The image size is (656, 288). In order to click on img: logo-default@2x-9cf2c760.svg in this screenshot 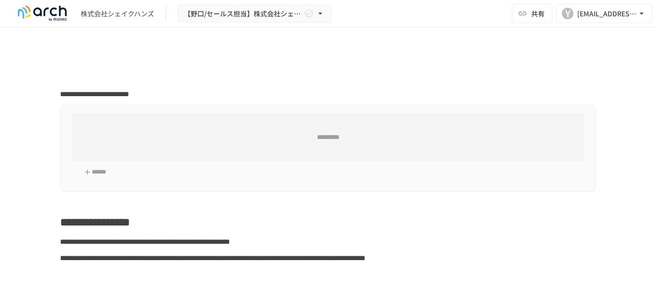, I will do `click(42, 13)`.